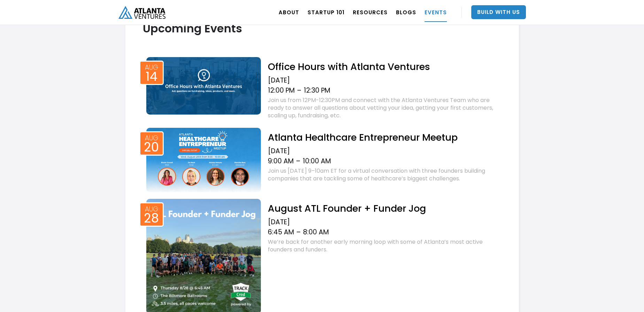 This screenshot has height=312, width=644. What do you see at coordinates (406, 12) in the screenshot?
I see `a: BLOGS` at bounding box center [406, 12].